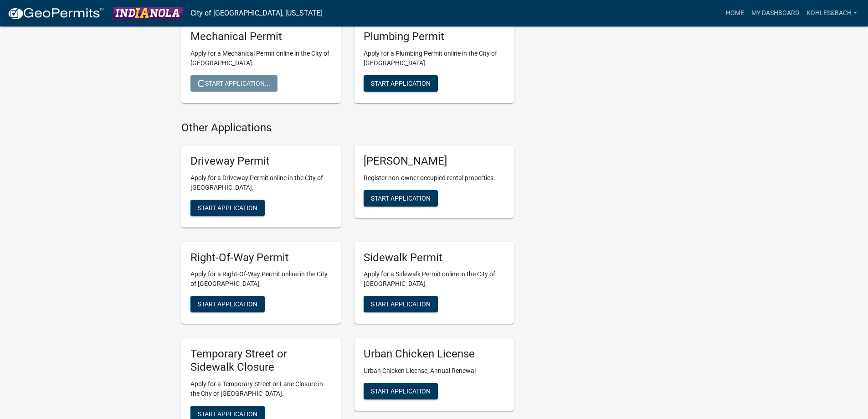  What do you see at coordinates (434, 258) in the screenshot?
I see `h5: Sidewalk Permit` at bounding box center [434, 258].